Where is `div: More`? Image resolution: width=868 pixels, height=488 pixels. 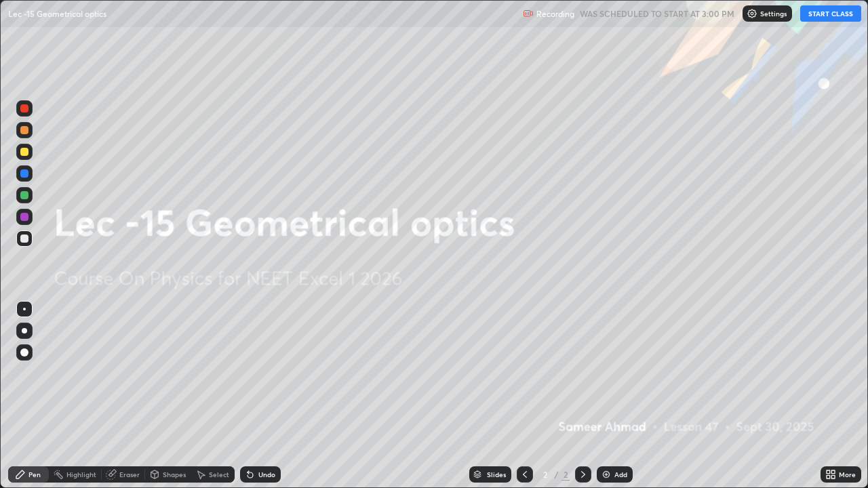
div: More is located at coordinates (847, 475).